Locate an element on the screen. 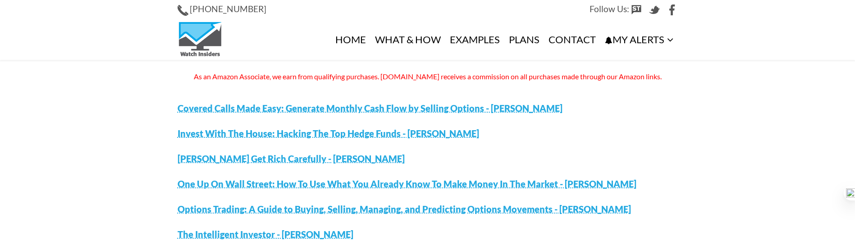 The height and width of the screenshot is (241, 855). a: Examples is located at coordinates (475, 40).